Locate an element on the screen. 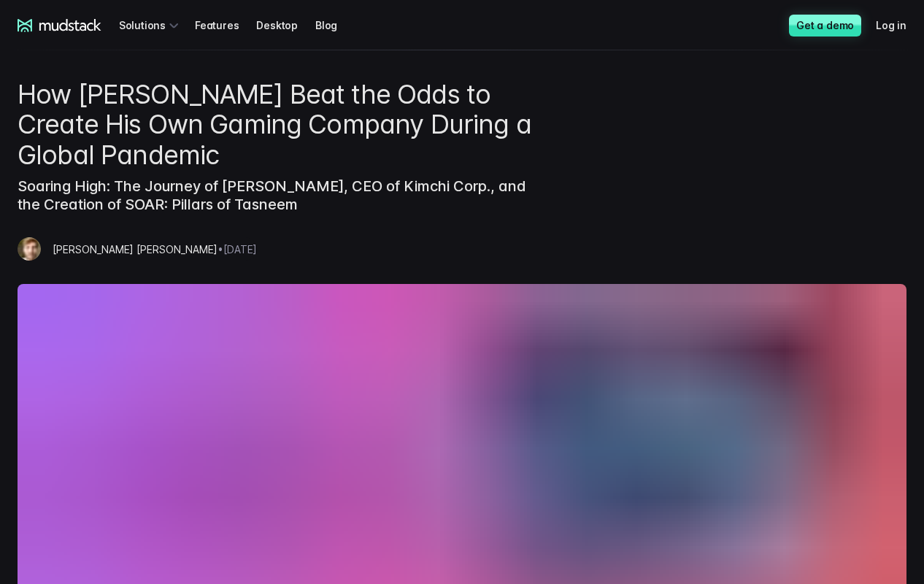 The image size is (924, 584). a: Get a demo is located at coordinates (825, 26).